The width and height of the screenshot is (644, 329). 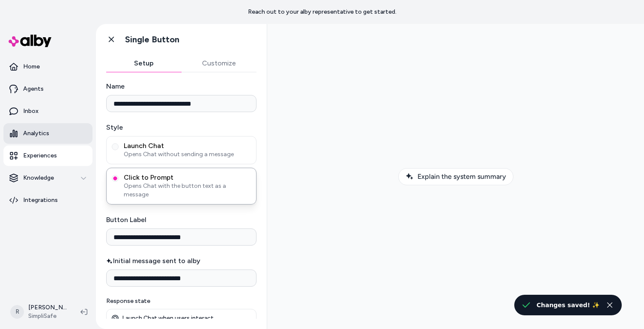 I want to click on button: Close toast, so click(x=610, y=305).